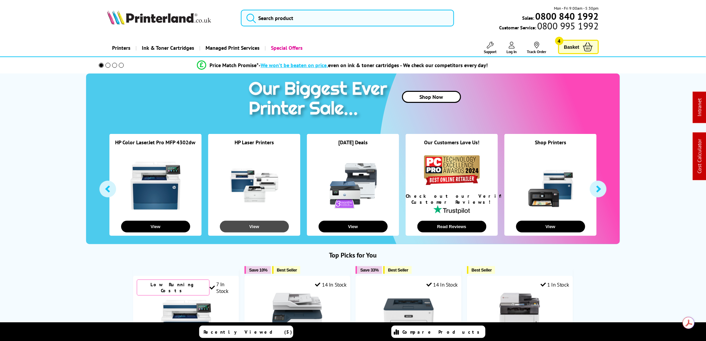 The width and height of the screenshot is (706, 341). What do you see at coordinates (170, 18) in the screenshot?
I see `a: Printerland Logo` at bounding box center [170, 18].